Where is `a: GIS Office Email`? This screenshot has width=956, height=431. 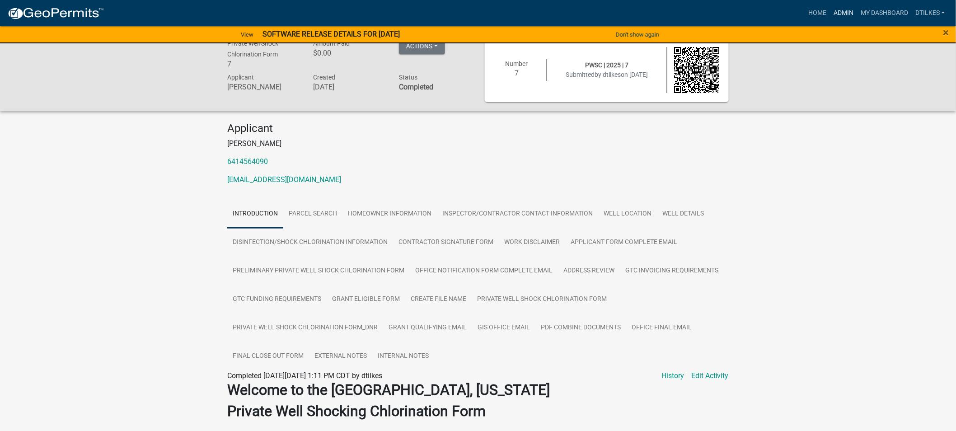 a: GIS Office Email is located at coordinates (504, 328).